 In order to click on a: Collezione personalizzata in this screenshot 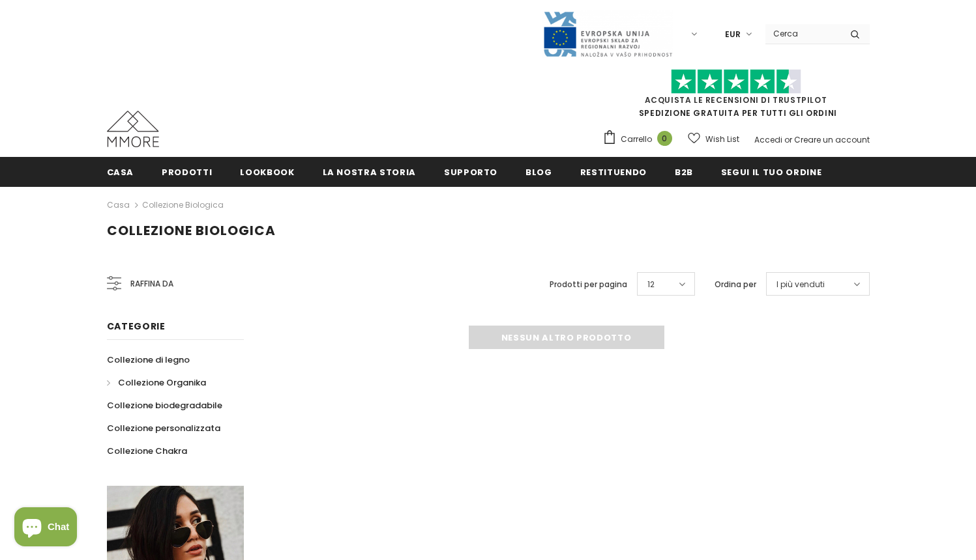, I will do `click(164, 428)`.